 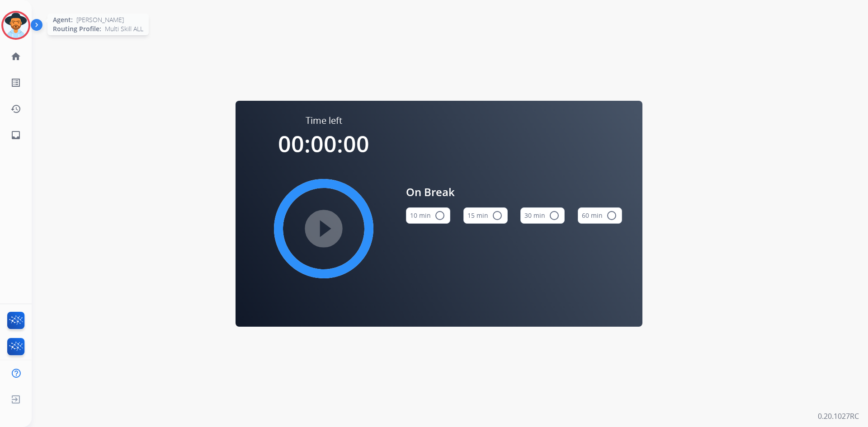 What do you see at coordinates (514, 192) in the screenshot?
I see `span: On Break` at bounding box center [514, 192].